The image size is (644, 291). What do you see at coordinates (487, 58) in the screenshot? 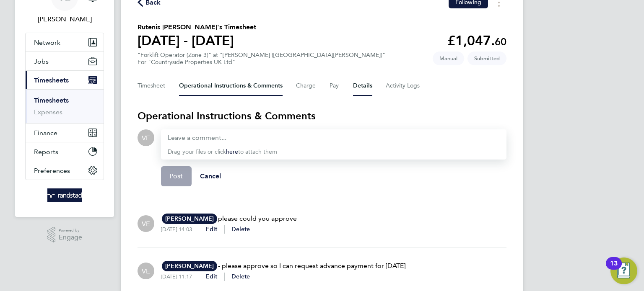
I see `span: This timesheet is Submitted.` at bounding box center [487, 58].